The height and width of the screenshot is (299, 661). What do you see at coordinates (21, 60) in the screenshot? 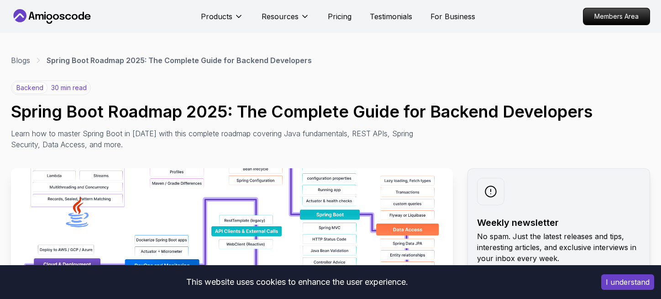
I see `a: Blogs` at bounding box center [21, 60].